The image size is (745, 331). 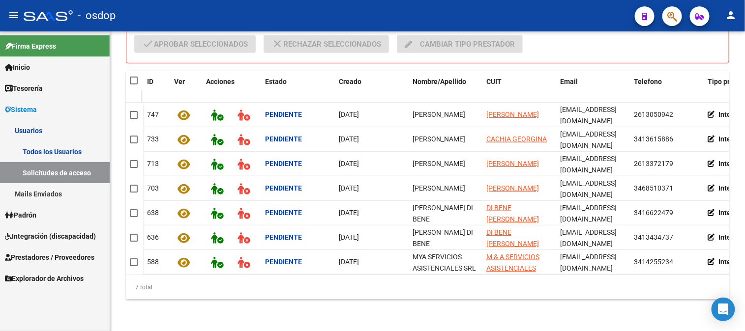 What do you see at coordinates (588, 115) in the screenshot?
I see `span: letigonzaleznavia28@gmail.com` at bounding box center [588, 115].